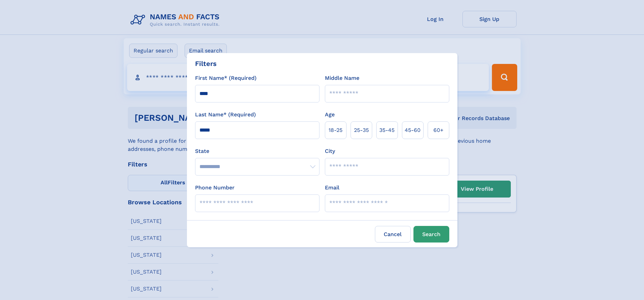  What do you see at coordinates (214, 188) in the screenshot?
I see `label: Phone Number` at bounding box center [214, 188].